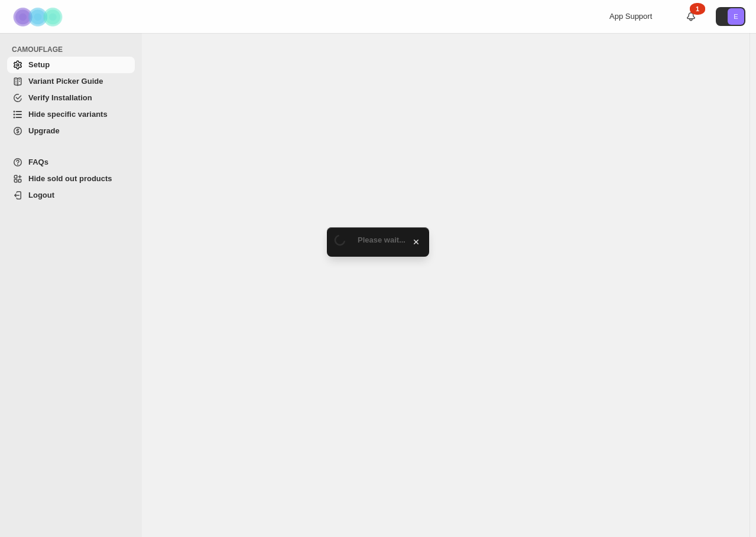 The height and width of the screenshot is (537, 756). Describe the element at coordinates (70, 98) in the screenshot. I see `a: Verify Installation` at that location.